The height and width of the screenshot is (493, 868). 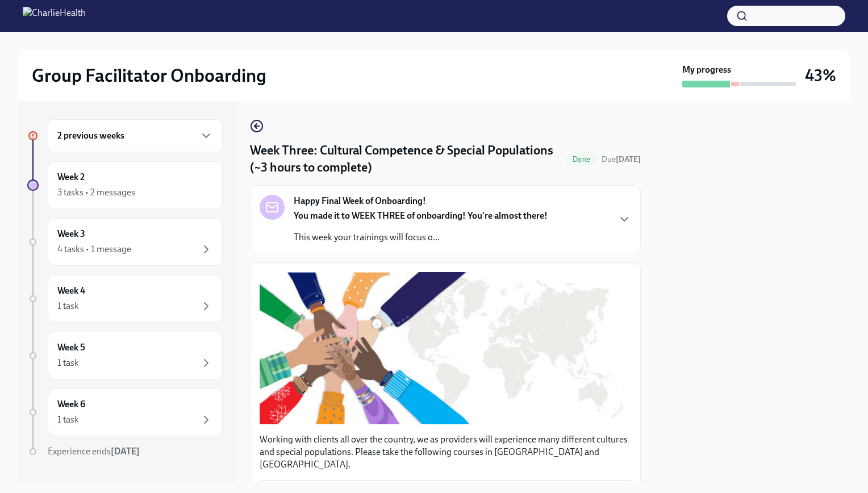 What do you see at coordinates (125, 356) in the screenshot?
I see `a: Week 51 task` at bounding box center [125, 356].